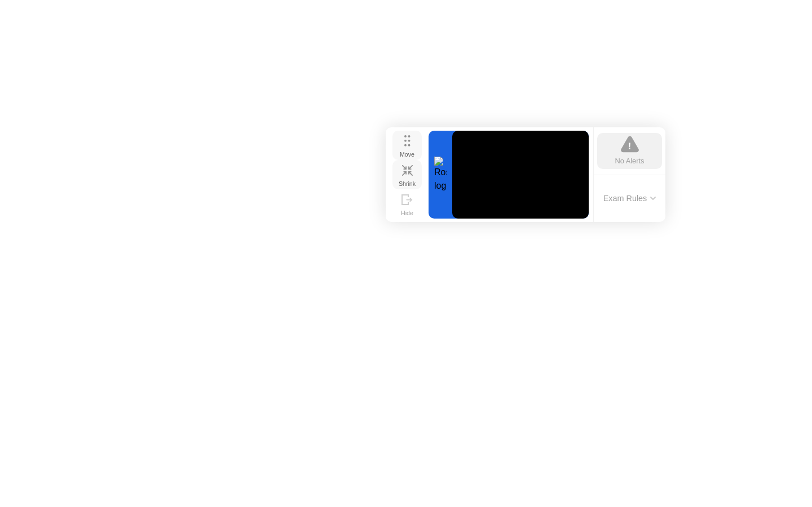 This screenshot has width=812, height=507. I want to click on button: Shrink, so click(407, 175).